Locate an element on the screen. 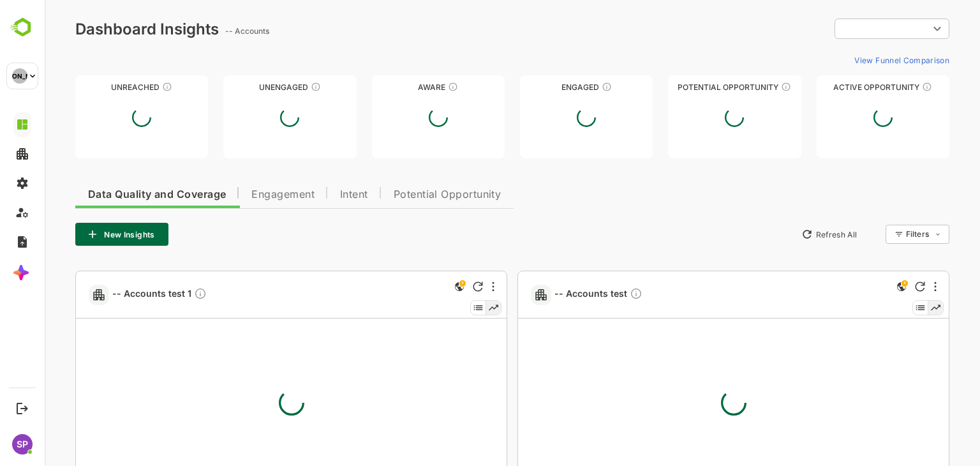 This screenshot has width=980, height=466. div: These accounts have not shown enough engagement and need nurturing is located at coordinates (271, 87).